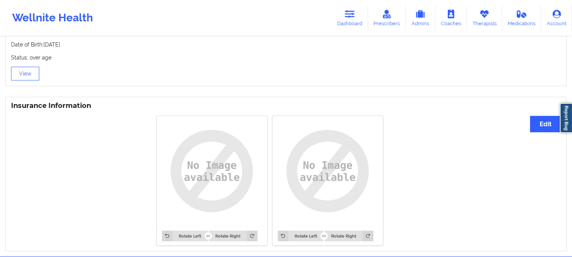 Image resolution: width=572 pixels, height=257 pixels. Describe the element at coordinates (350, 18) in the screenshot. I see `a: Dashboard` at that location.